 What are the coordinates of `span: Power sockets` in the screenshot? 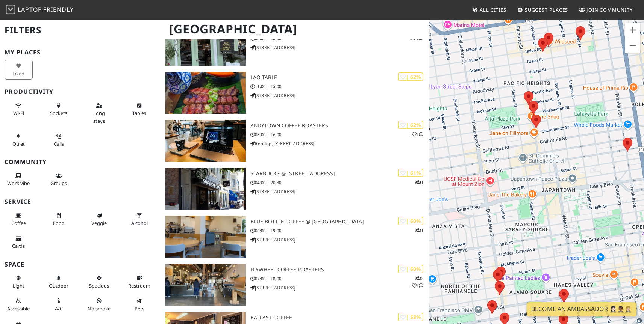 It's located at (59, 113).